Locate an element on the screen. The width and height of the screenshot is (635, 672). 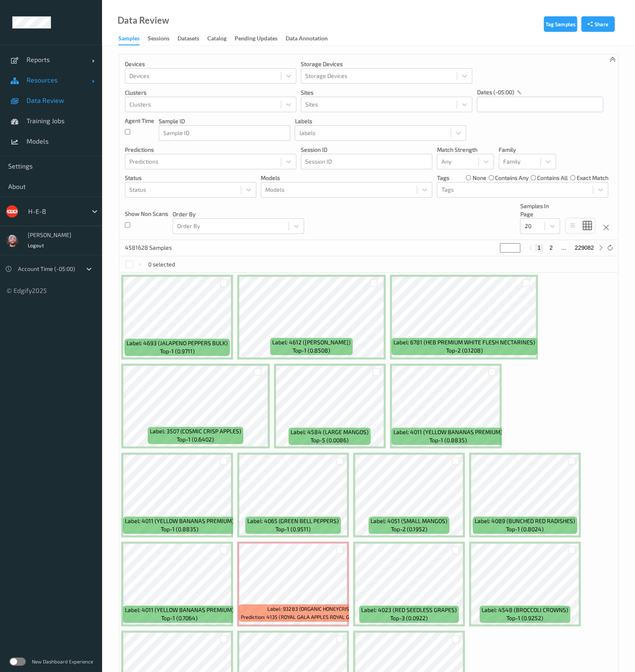
p: Predictions is located at coordinates (211, 150).